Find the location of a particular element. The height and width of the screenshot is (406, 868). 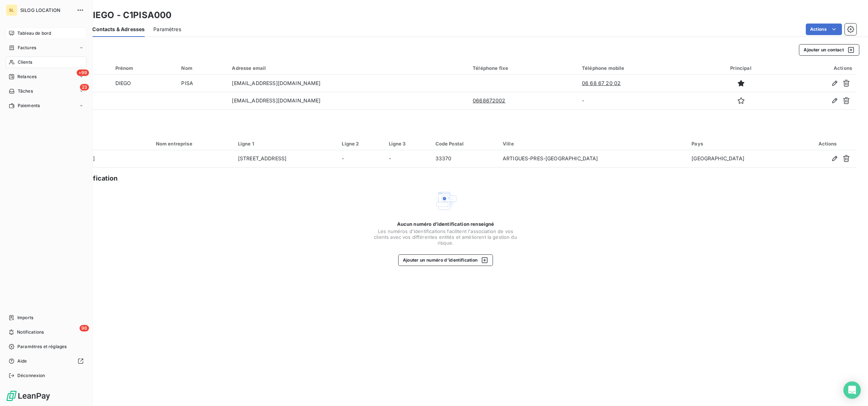

h3: PISA DIEGO - C1PISA000 is located at coordinates (118, 16).